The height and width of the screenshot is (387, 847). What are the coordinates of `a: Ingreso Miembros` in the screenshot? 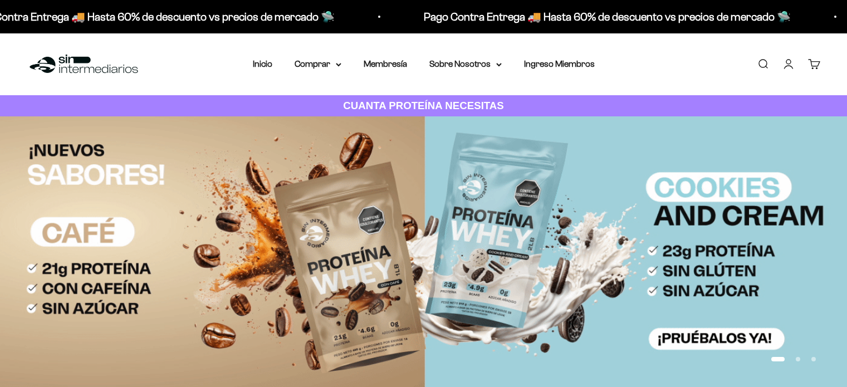 It's located at (559, 63).